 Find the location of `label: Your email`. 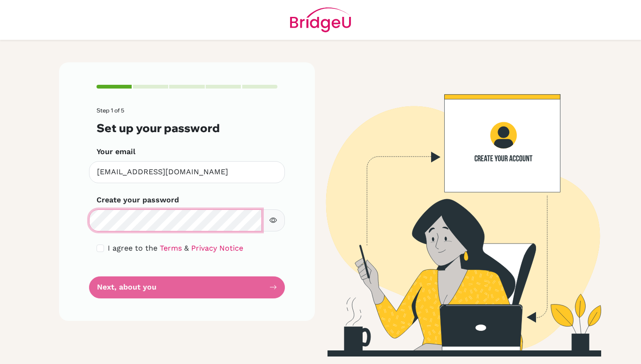

label: Your email is located at coordinates (116, 152).